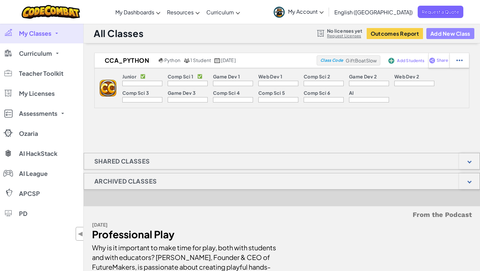 This screenshot has width=480, height=271. What do you see at coordinates (317, 93) in the screenshot?
I see `p: Comp Sci 6` at bounding box center [317, 93].